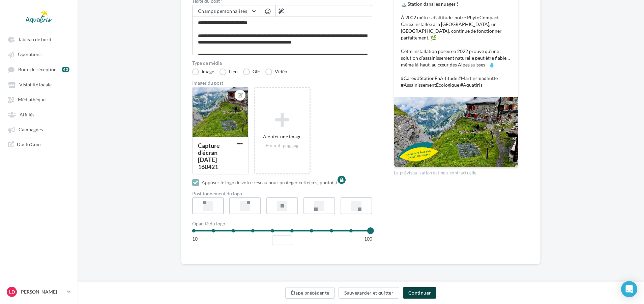  Describe the element at coordinates (12, 292) in the screenshot. I see `span: LD` at that location.